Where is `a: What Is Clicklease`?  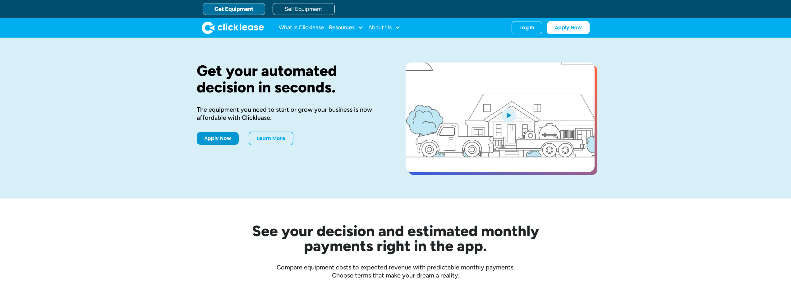 a: What Is Clicklease is located at coordinates (301, 28).